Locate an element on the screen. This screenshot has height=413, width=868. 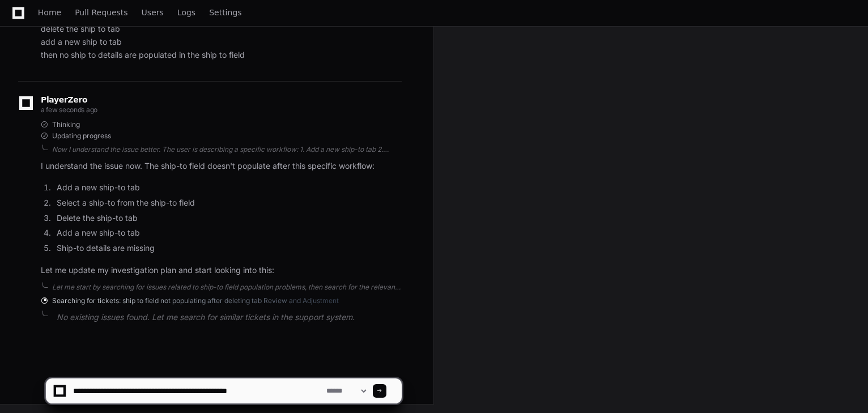
div: Now I understand the issue better. The user is describing a specific workflow: 1. Add a new ship-... is located at coordinates (227, 149).